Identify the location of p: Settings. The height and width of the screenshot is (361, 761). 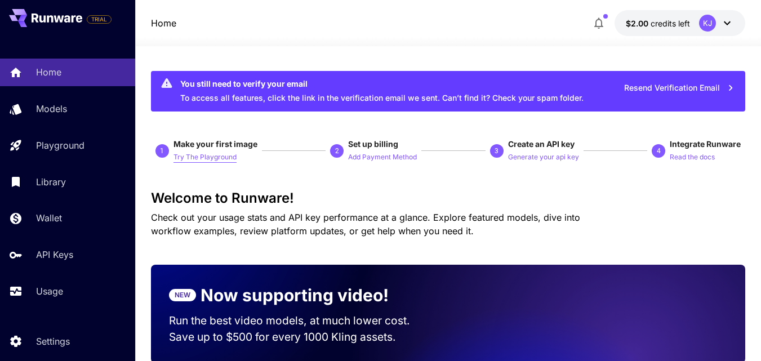
(53, 341).